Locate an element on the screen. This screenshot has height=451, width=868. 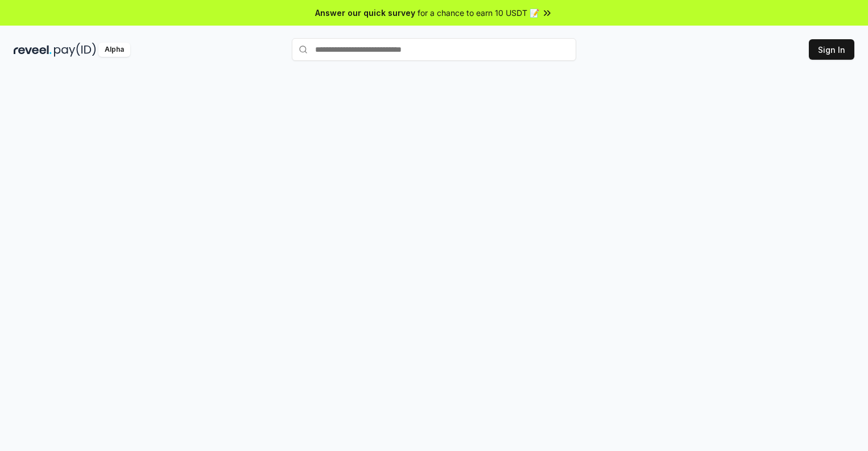
img: pay_id is located at coordinates (75, 50).